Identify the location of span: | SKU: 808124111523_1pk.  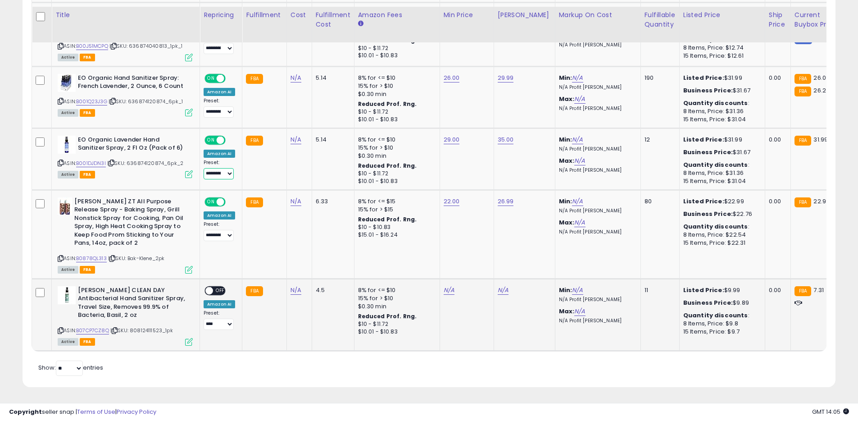
(141, 330).